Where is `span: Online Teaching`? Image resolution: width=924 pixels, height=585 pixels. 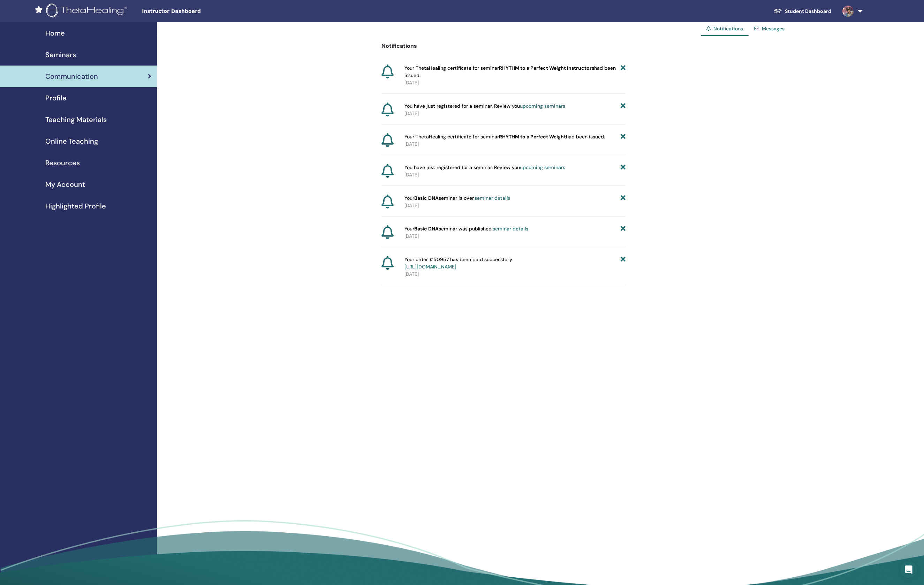 span: Online Teaching is located at coordinates (71, 141).